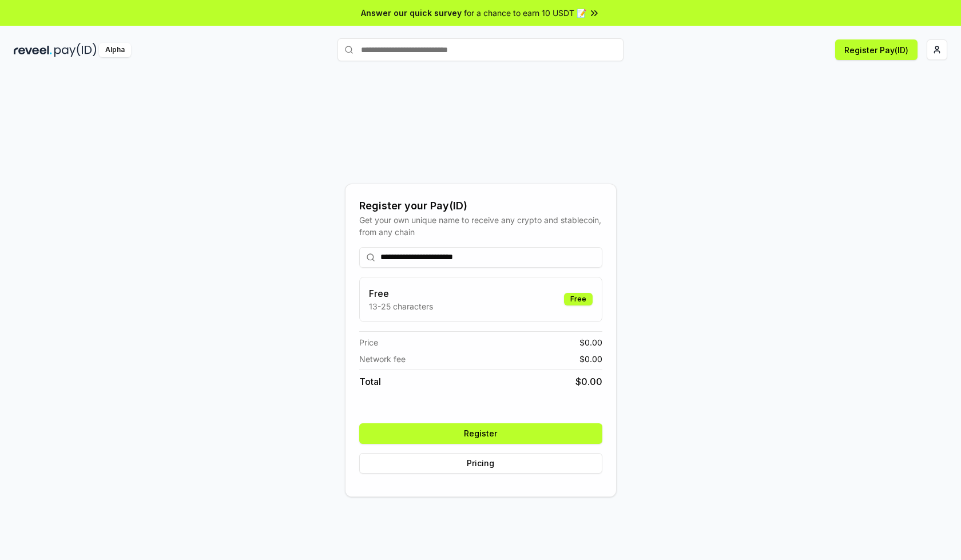 The image size is (961, 560). I want to click on p: 13-25 characters, so click(401, 306).